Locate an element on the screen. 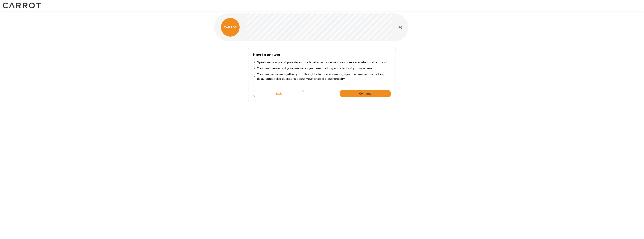 Image resolution: width=644 pixels, height=239 pixels. button: Continue is located at coordinates (365, 93).